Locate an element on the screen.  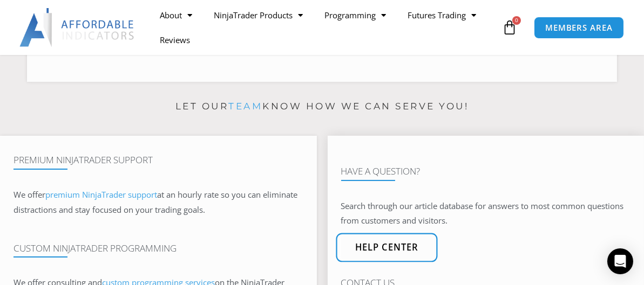
h4: Custom NinjaTrader Programming is located at coordinates (158, 249).